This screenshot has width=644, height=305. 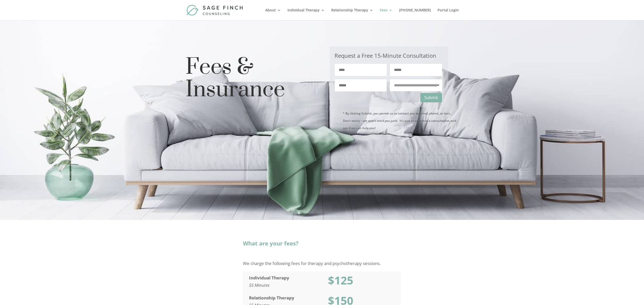 What do you see at coordinates (322, 265) in the screenshot?
I see `p: We charge the following fees for therapy and psychotherapy sessions.` at bounding box center [322, 265].